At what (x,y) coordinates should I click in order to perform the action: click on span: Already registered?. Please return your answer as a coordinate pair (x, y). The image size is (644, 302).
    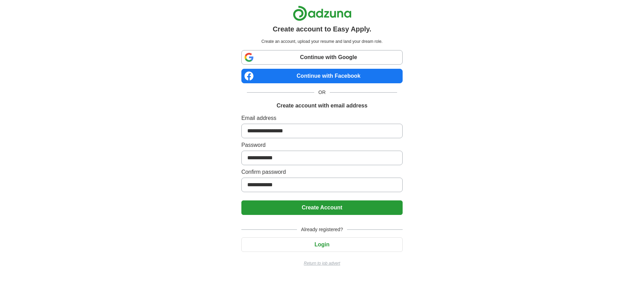
    Looking at the image, I should click on (322, 230).